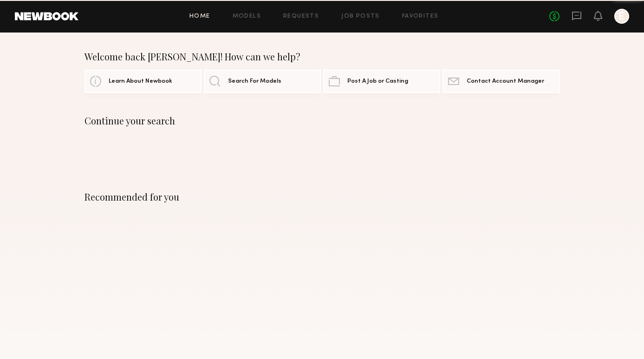  What do you see at coordinates (254, 81) in the screenshot?
I see `span: Search For Models` at bounding box center [254, 81].